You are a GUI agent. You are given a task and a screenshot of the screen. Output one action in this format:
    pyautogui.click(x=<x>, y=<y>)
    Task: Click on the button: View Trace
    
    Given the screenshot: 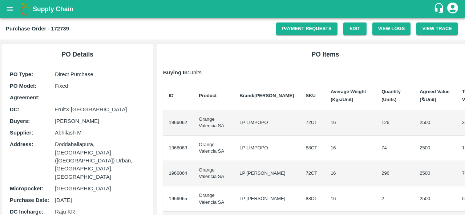 What is the action you would take?
    pyautogui.click(x=437, y=29)
    